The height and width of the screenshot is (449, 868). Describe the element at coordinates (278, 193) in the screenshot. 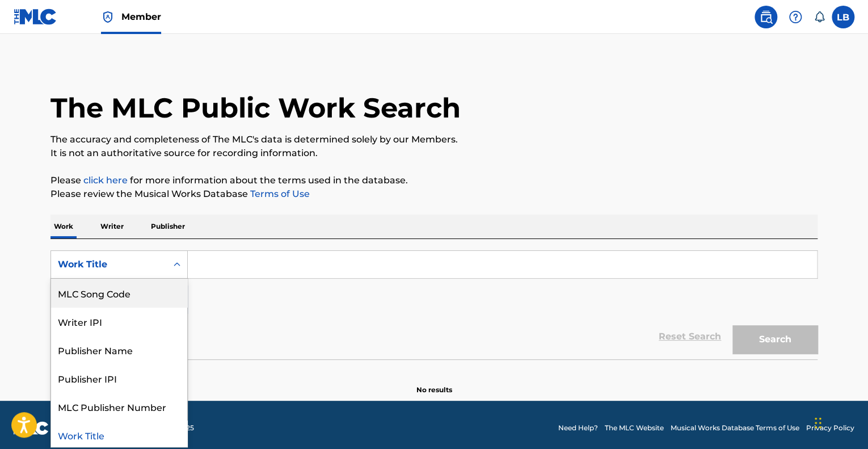

I see `a: Terms of Use` at that location.